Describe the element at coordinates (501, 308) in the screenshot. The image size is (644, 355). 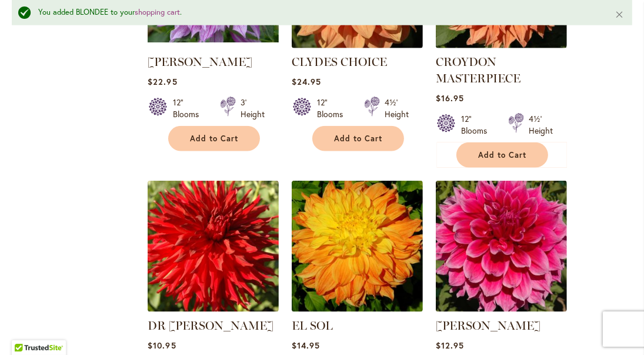
I see `a: EMORY PAUL` at that location.